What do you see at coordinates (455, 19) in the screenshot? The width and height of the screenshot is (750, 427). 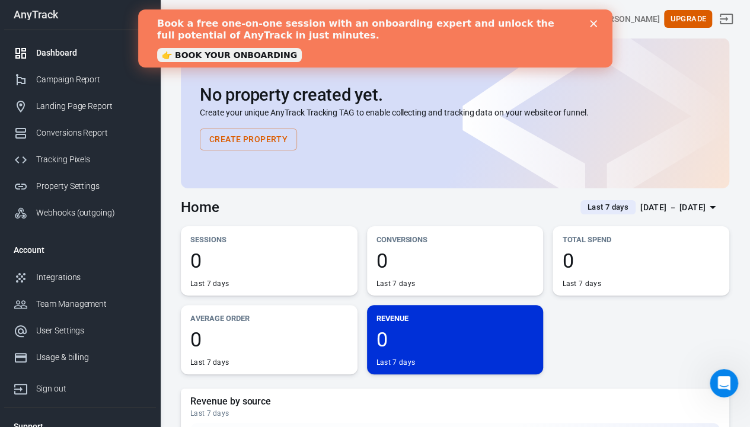 I see `button: Find anything...⌘ + K` at bounding box center [455, 19].